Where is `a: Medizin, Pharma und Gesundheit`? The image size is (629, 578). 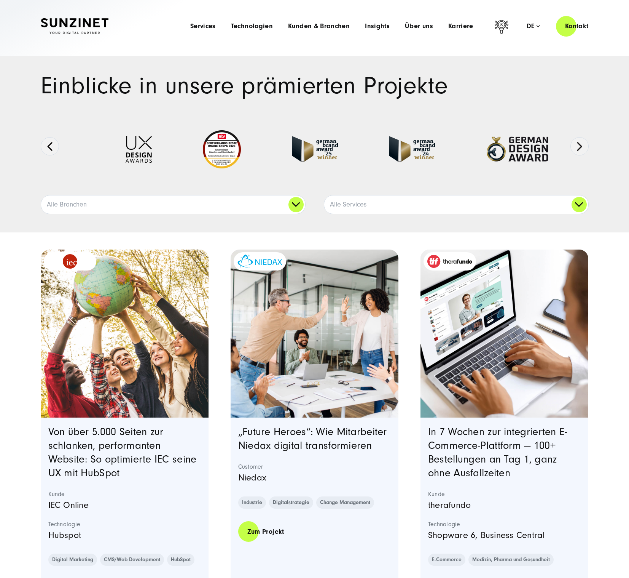
a: Medizin, Pharma und Gesundheit is located at coordinates (511, 559).